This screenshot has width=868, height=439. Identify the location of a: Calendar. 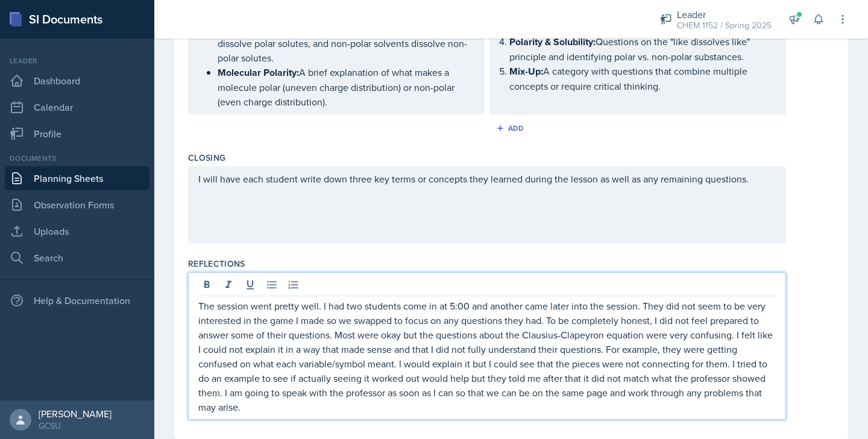
(77, 107).